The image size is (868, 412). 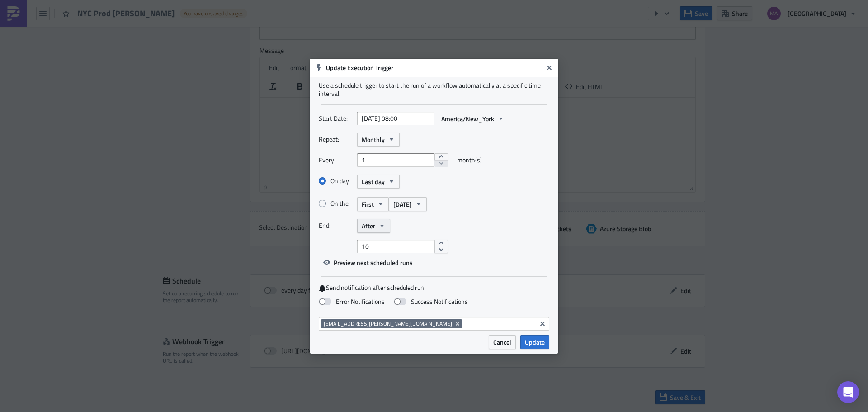 What do you see at coordinates (373, 204) in the screenshot?
I see `button: First` at bounding box center [373, 204].